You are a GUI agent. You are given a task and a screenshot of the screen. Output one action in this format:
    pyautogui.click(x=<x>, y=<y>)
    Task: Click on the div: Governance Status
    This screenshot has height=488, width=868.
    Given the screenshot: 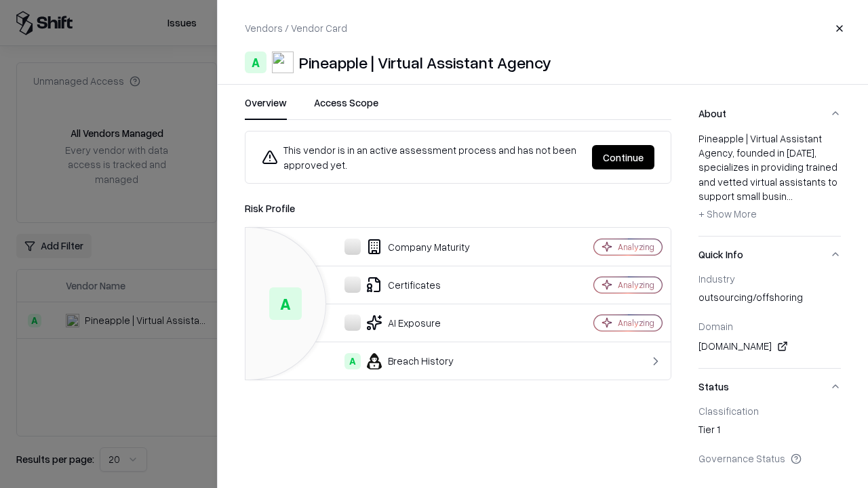 What is the action you would take?
    pyautogui.click(x=770, y=458)
    